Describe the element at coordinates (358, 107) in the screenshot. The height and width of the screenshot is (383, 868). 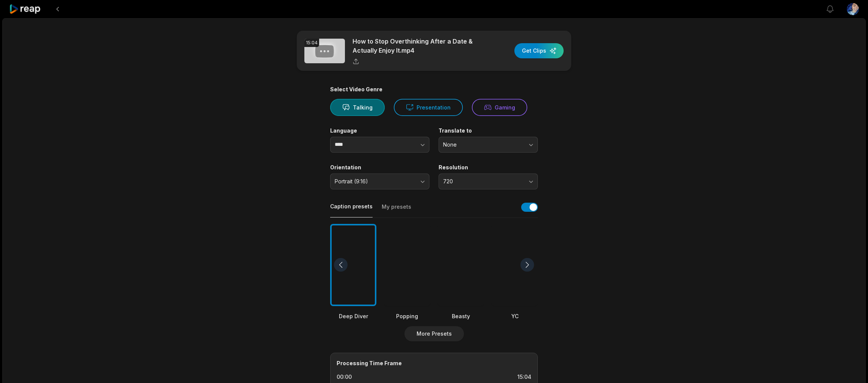
I see `button: Talking` at that location.